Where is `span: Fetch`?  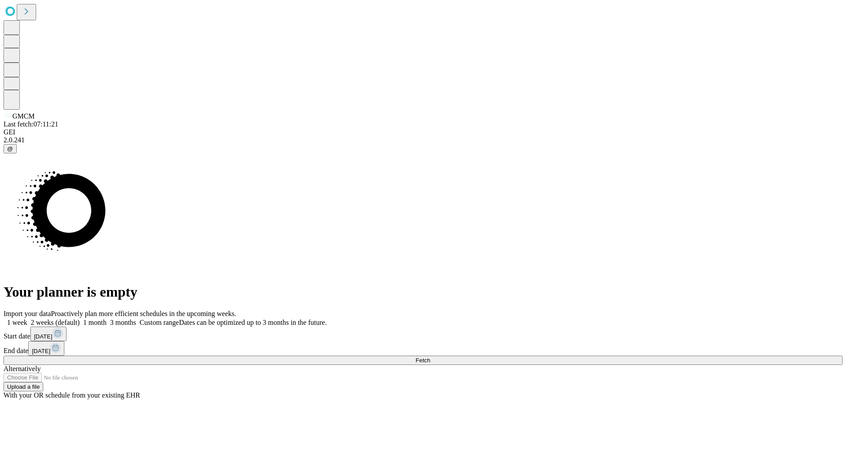 span: Fetch is located at coordinates (423, 360).